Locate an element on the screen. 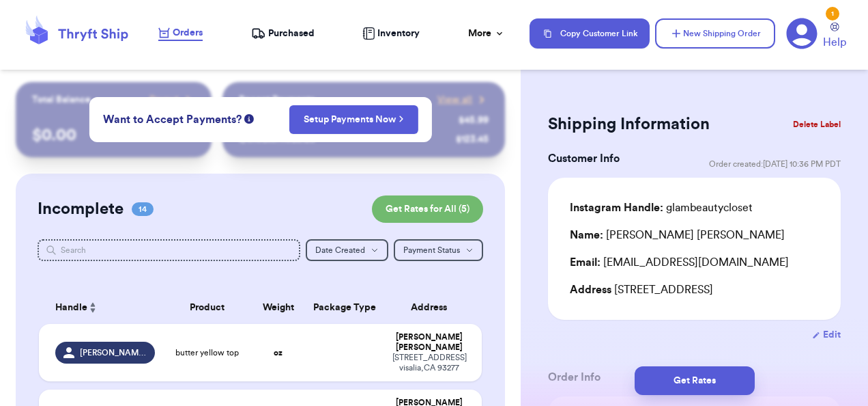 The height and width of the screenshot is (406, 868). th: Weight is located at coordinates (278, 307).